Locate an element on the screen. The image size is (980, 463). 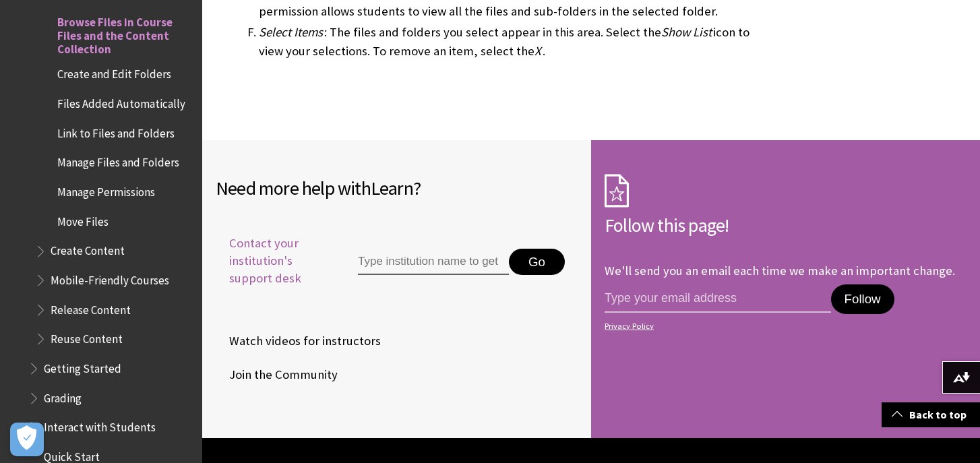
button: Follow is located at coordinates (862, 299).